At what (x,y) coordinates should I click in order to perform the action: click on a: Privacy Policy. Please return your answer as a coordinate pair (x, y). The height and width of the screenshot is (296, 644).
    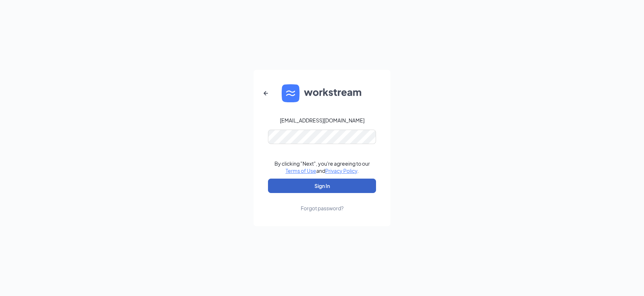
    Looking at the image, I should click on (341, 170).